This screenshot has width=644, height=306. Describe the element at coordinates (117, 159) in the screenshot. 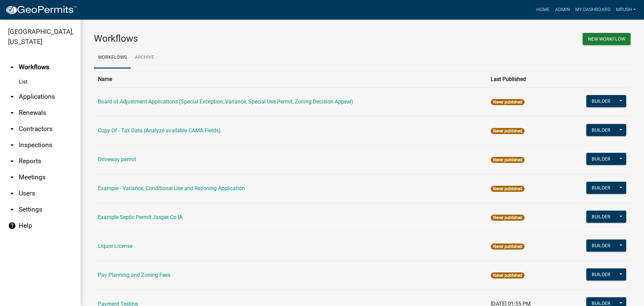

I see `a: Driveway permit` at that location.